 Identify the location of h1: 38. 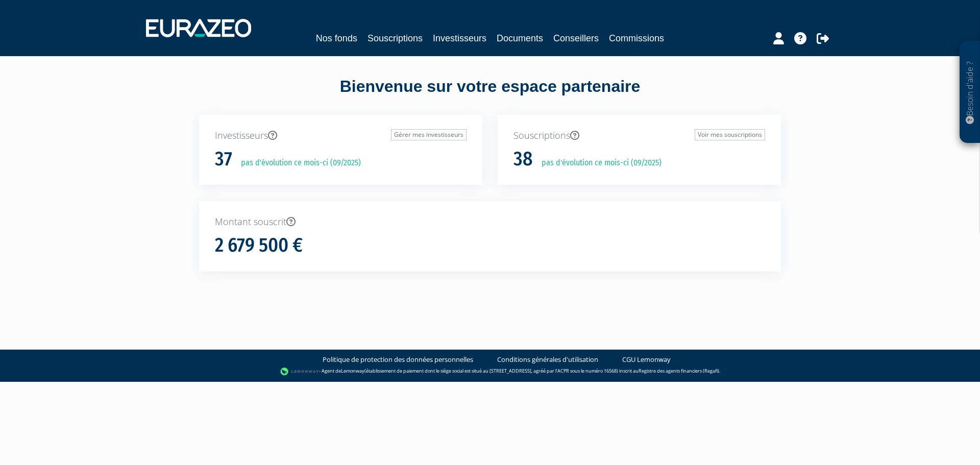
(523, 159).